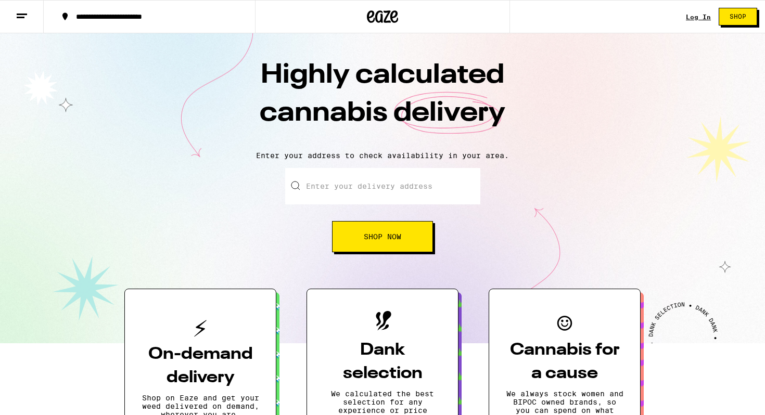  What do you see at coordinates (738, 17) in the screenshot?
I see `a: Shop` at bounding box center [738, 17].